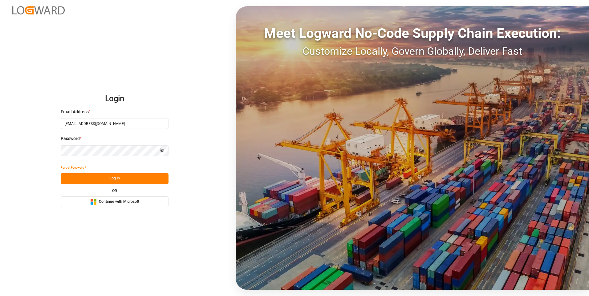 The height and width of the screenshot is (296, 589). I want to click on span: Password, so click(70, 139).